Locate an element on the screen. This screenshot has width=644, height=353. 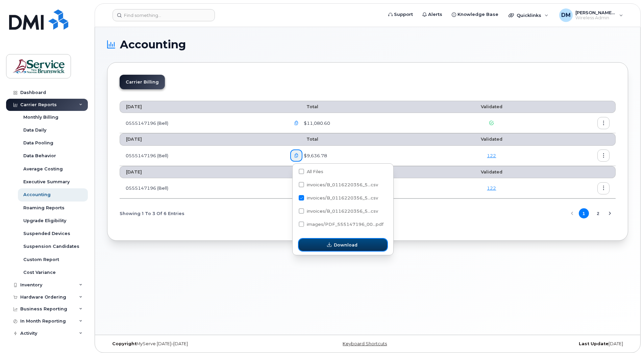
span: $11,080.60 is located at coordinates (316, 123).